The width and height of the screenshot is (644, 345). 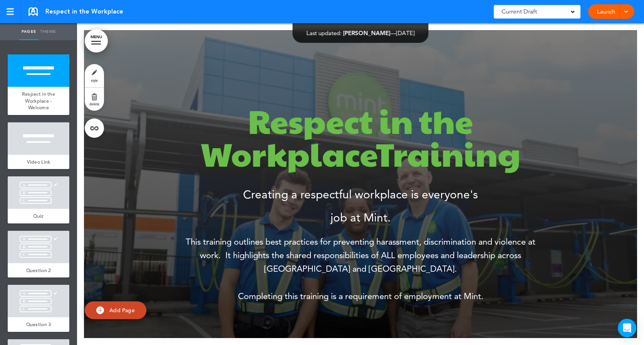 I want to click on a: Theme, so click(x=48, y=32).